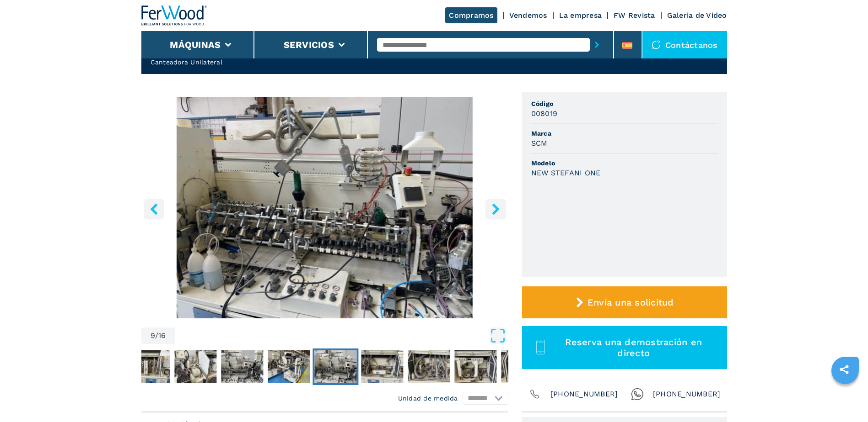  I want to click on img: f8a941216ec6b03123a9ea1262517f18, so click(288, 367).